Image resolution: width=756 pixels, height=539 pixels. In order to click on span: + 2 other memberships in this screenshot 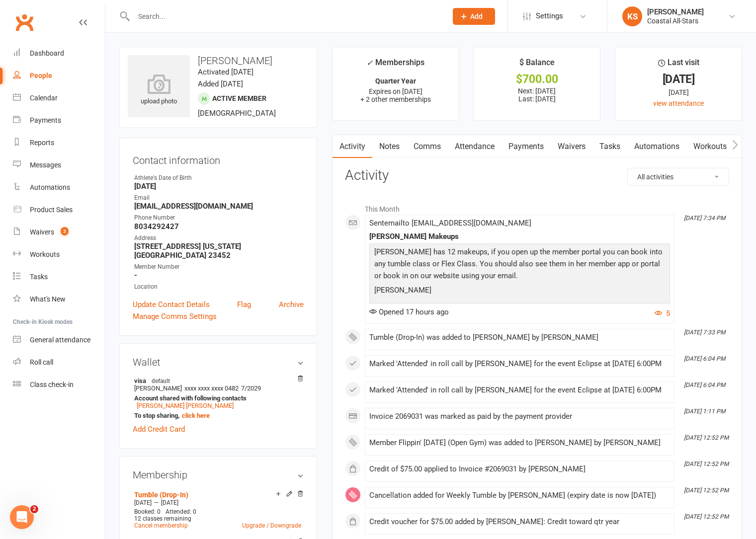, I will do `click(395, 99)`.